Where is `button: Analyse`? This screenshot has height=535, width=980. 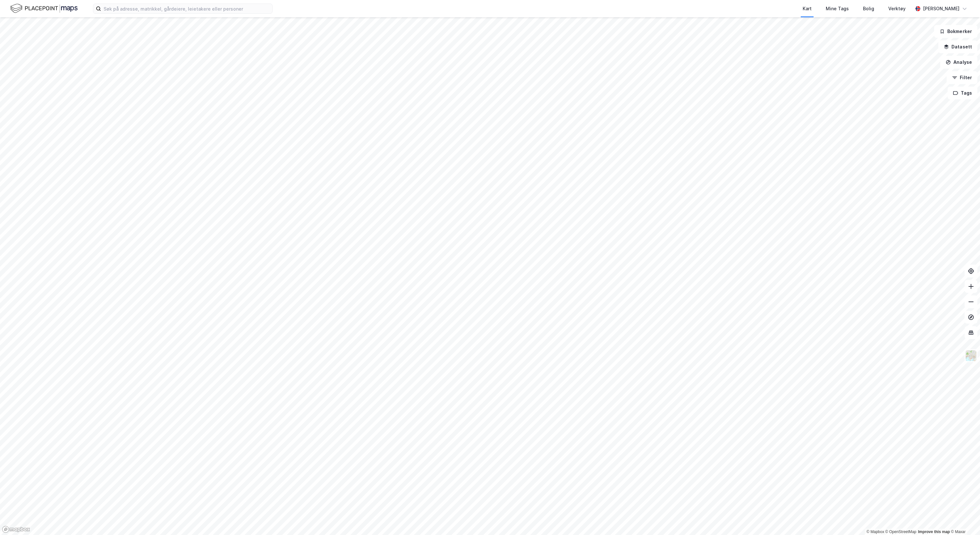
button: Analyse is located at coordinates (959, 62).